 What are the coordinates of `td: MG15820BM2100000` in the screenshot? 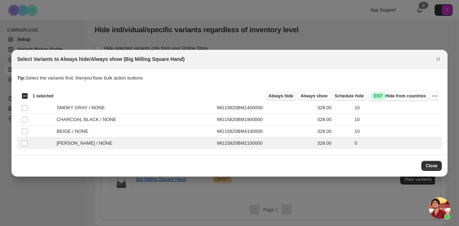 It's located at (265, 143).